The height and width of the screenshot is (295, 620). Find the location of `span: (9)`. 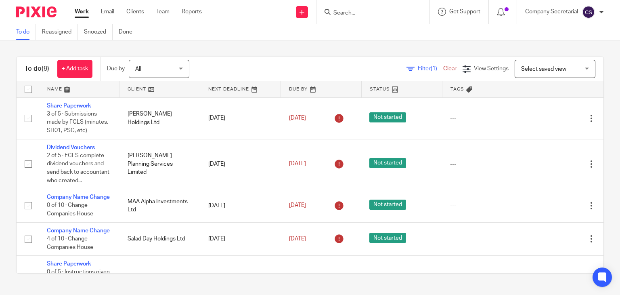

span: (9) is located at coordinates (45, 69).